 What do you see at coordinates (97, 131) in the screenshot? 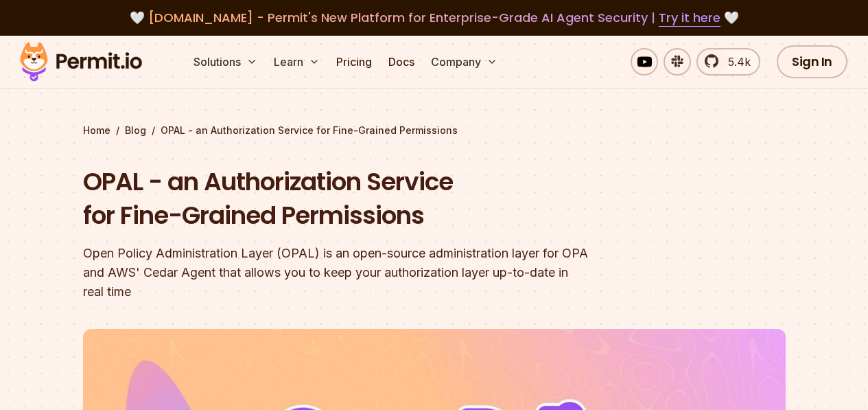
I see `a: Home` at bounding box center [97, 131].